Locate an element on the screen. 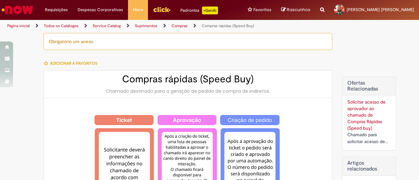 This screenshot has width=419, height=180. span: Favoritos is located at coordinates (262, 10).